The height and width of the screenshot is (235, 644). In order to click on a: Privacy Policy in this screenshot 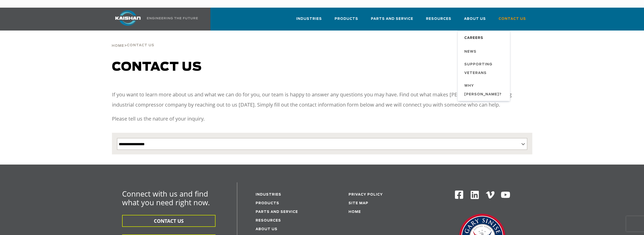, I will do `click(366, 195)`.